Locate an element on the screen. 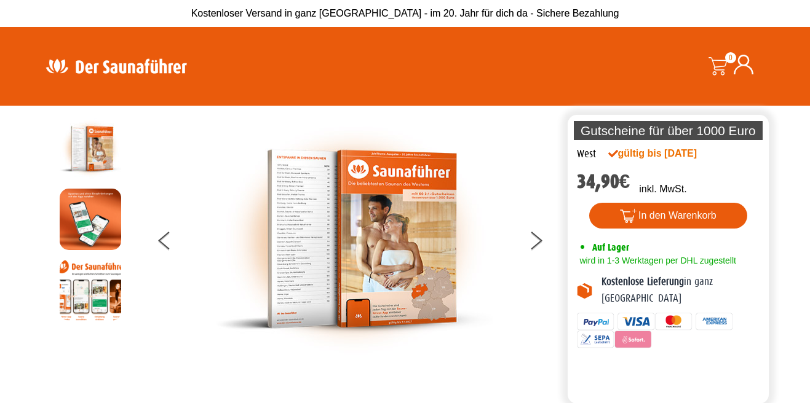 This screenshot has width=810, height=403. span: Auf Lager is located at coordinates (611, 247).